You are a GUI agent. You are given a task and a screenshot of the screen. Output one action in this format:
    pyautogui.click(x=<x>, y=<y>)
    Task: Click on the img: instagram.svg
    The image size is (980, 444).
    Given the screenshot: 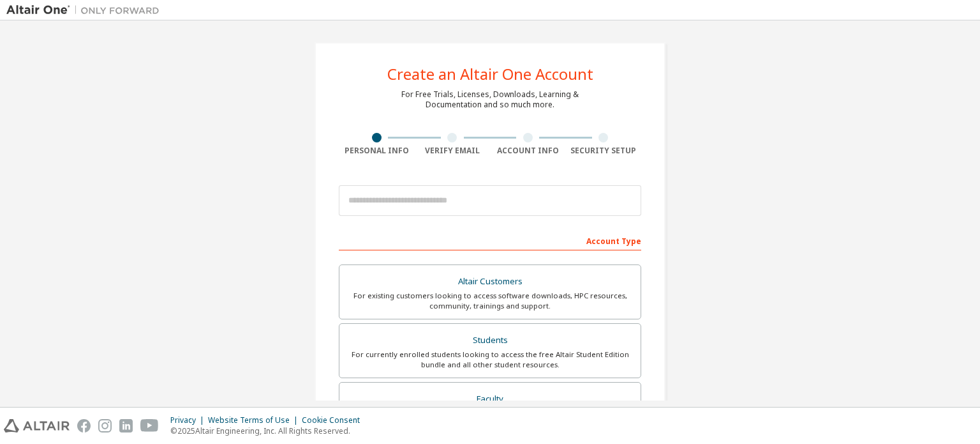 What is the action you would take?
    pyautogui.click(x=105, y=425)
    